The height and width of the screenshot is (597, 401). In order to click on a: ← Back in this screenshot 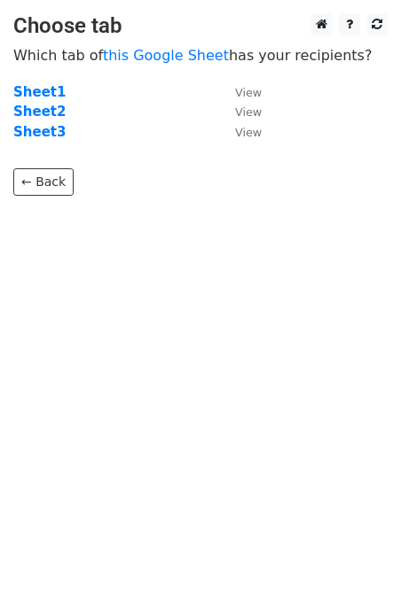, I will do `click(43, 182)`.